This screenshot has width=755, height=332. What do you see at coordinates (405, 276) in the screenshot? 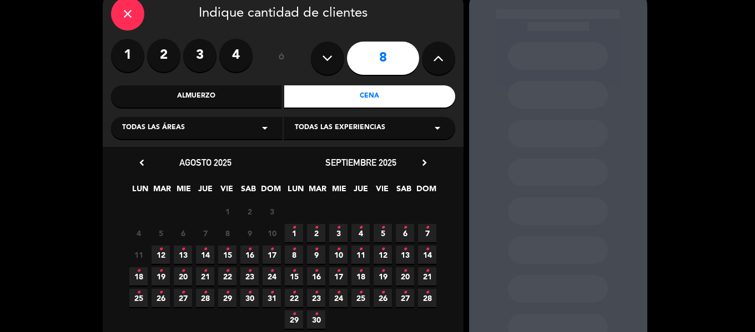
I see `span: 20` at bounding box center [405, 276].